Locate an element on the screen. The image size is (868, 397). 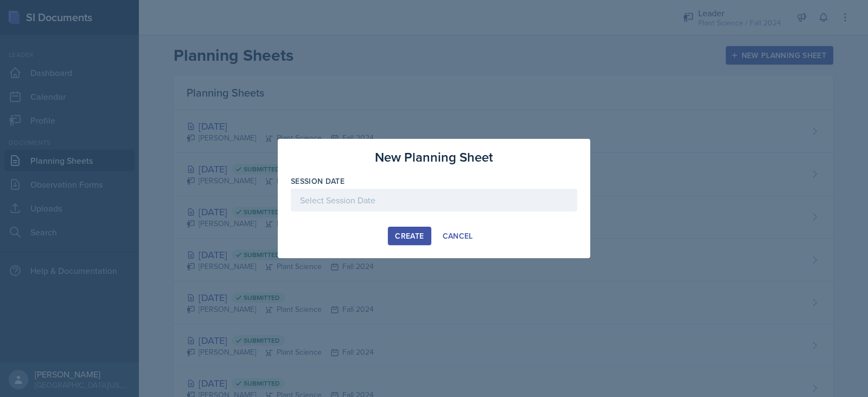
button: Create is located at coordinates (409, 236).